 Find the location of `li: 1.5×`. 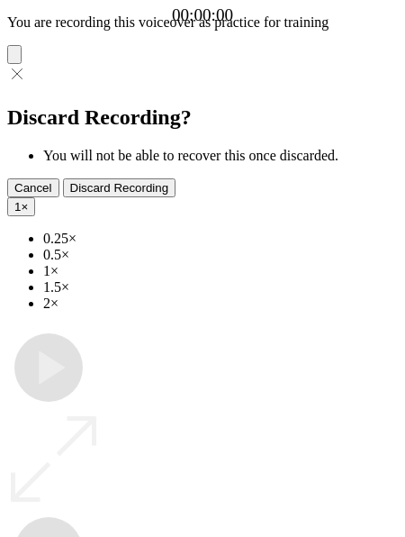

li: 1.5× is located at coordinates (221, 287).